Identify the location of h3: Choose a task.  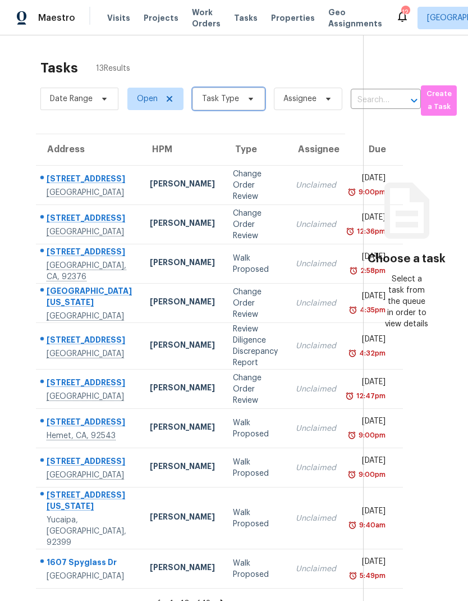
(407, 259).